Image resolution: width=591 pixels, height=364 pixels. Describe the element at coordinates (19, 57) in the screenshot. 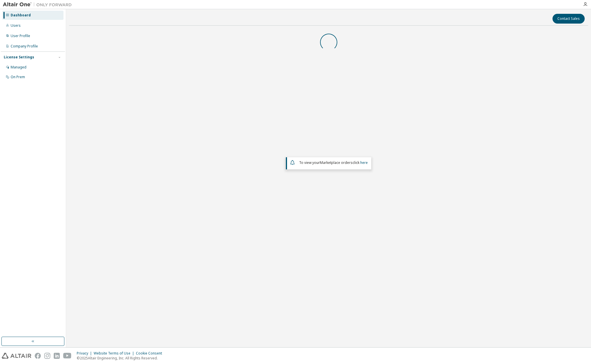

I see `div: License Settings` at that location.